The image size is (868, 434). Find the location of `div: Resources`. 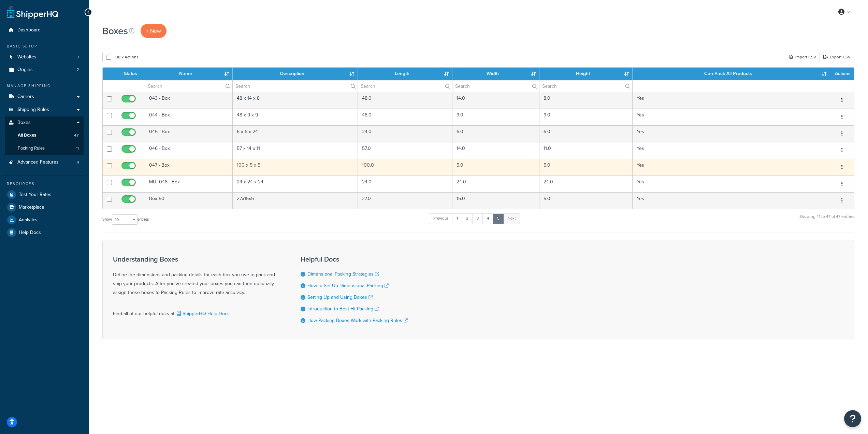

div: Resources is located at coordinates (44, 184).